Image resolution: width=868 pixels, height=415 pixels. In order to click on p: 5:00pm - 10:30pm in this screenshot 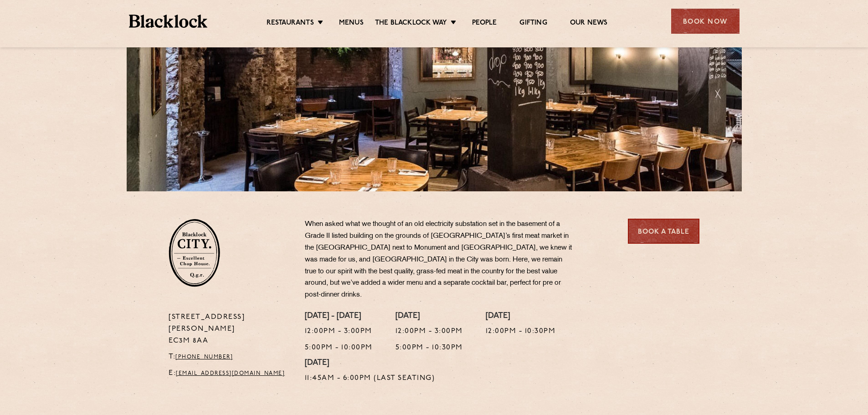, I will do `click(429, 348)`.